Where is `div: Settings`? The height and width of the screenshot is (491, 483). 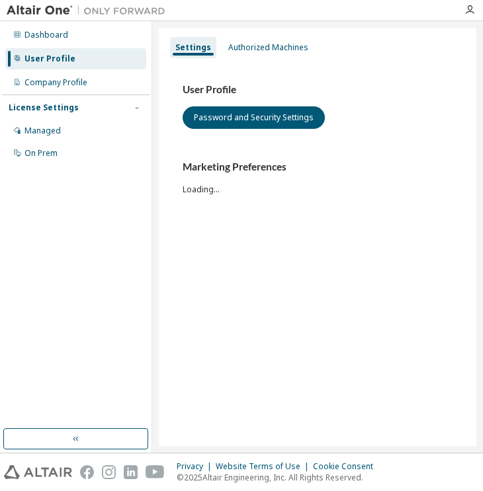 div: Settings is located at coordinates (193, 48).